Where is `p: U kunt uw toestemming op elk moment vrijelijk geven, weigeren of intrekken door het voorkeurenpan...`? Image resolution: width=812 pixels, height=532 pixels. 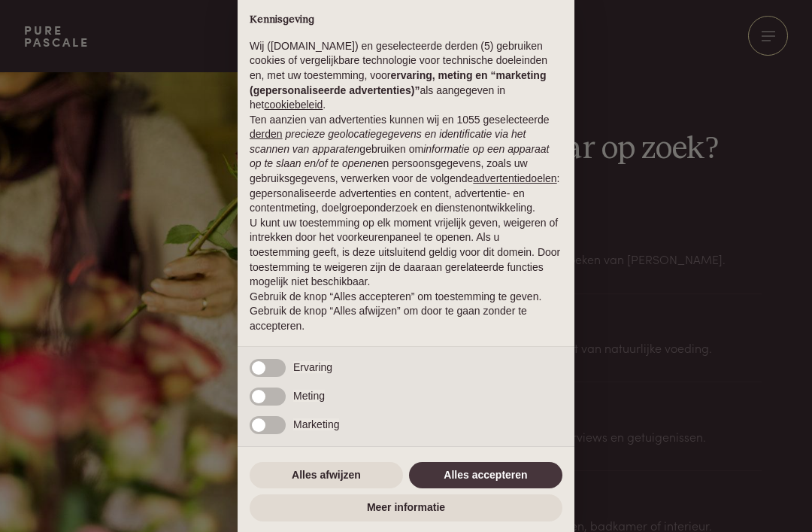 p: U kunt uw toestemming op elk moment vrijelijk geven, weigeren of intrekken door het voorkeurenpan... is located at coordinates (406, 252).